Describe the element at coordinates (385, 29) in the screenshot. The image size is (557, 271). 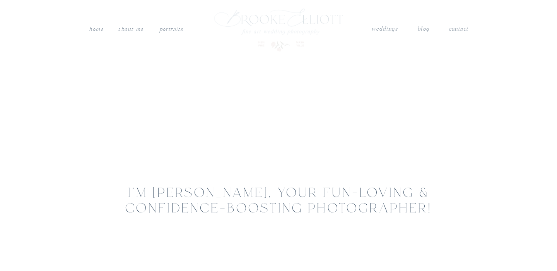
I see `a: weddings` at that location.